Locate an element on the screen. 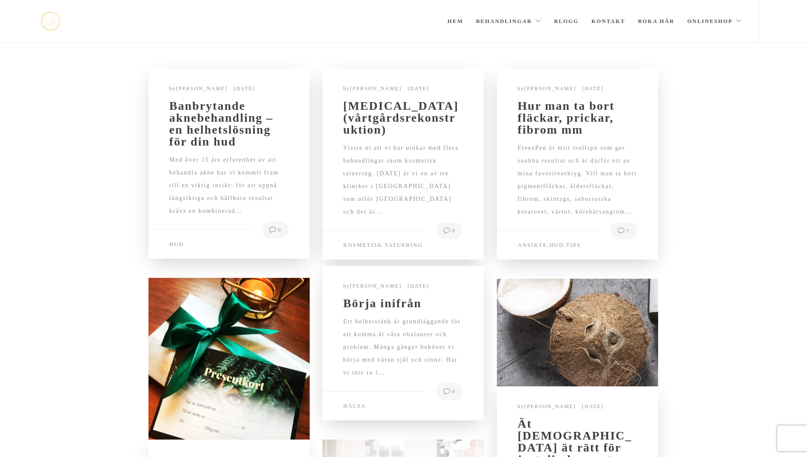 This screenshot has width=807, height=457. h2: Banbrytande aknebehandling – en helhetslösning för din hud is located at coordinates (229, 124).